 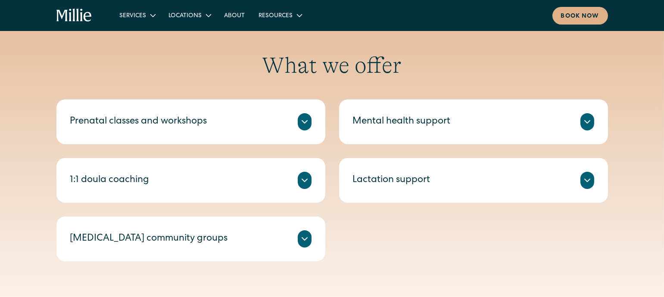 I want to click on a: Book now, so click(x=580, y=16).